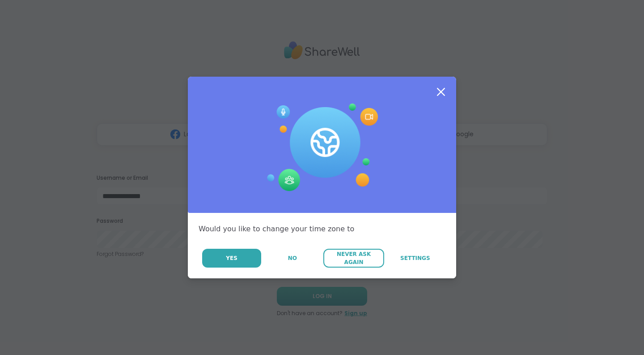 The width and height of the screenshot is (644, 355). I want to click on a: Settings, so click(415, 258).